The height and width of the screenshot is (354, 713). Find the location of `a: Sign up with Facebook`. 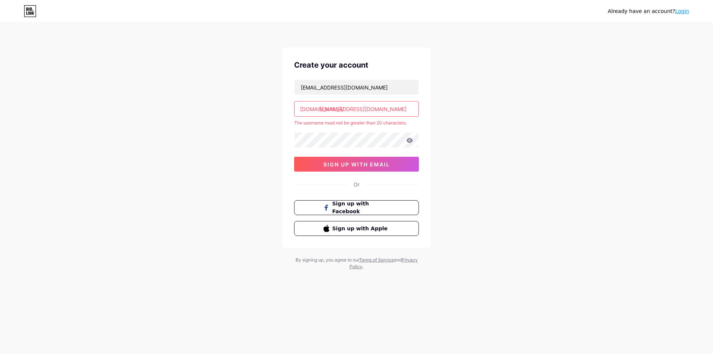

a: Sign up with Facebook is located at coordinates (356, 208).